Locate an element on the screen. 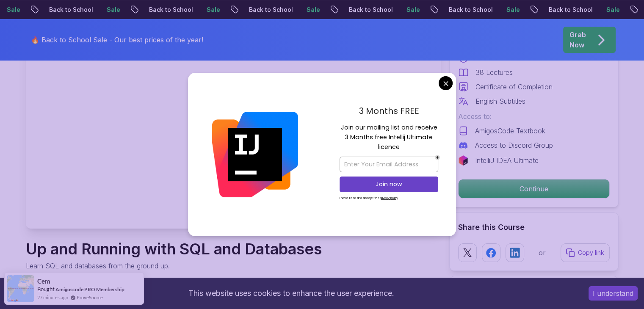 The width and height of the screenshot is (644, 309). h2: Share this Course is located at coordinates (534, 227).